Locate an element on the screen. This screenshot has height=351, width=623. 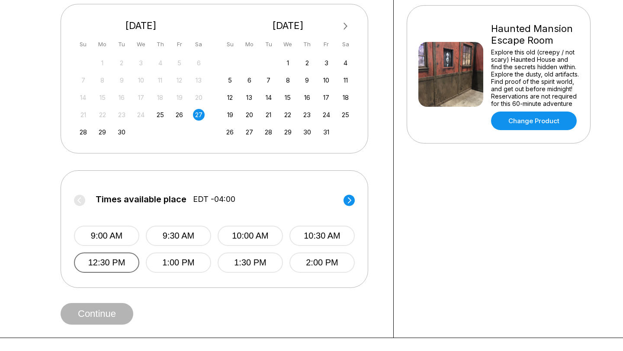
div: Not available Monday, September 8th, 2025 is located at coordinates (102, 80).